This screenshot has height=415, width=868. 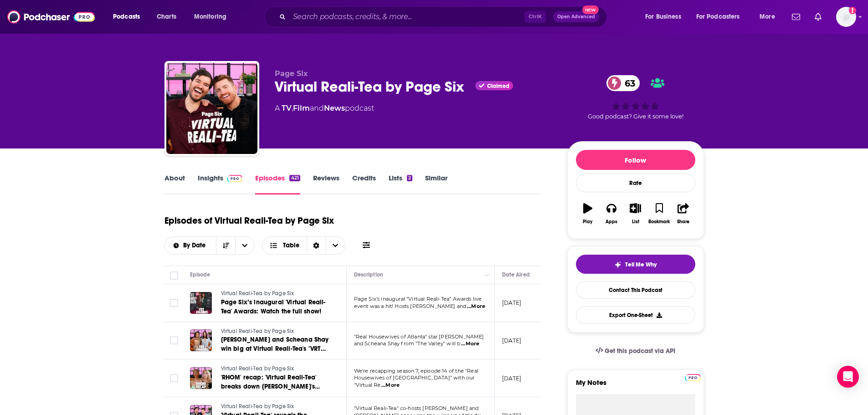 What do you see at coordinates (635, 315) in the screenshot?
I see `button: Export One-Sheet` at bounding box center [635, 315].